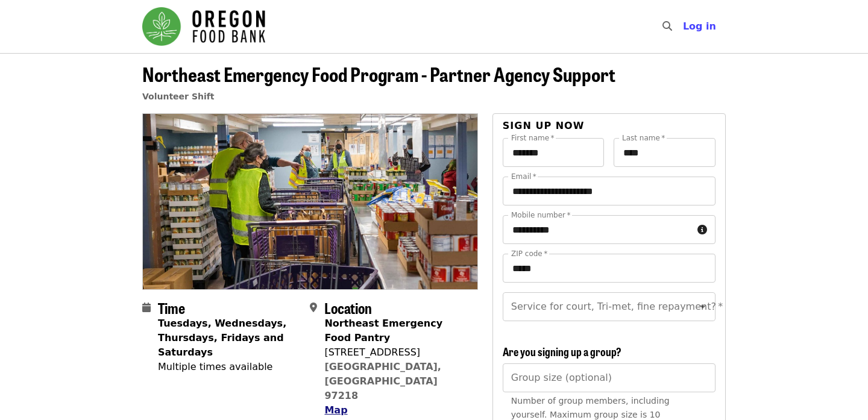 Image resolution: width=868 pixels, height=420 pixels. Describe the element at coordinates (562, 351) in the screenshot. I see `span: Are you signing up a group?` at that location.